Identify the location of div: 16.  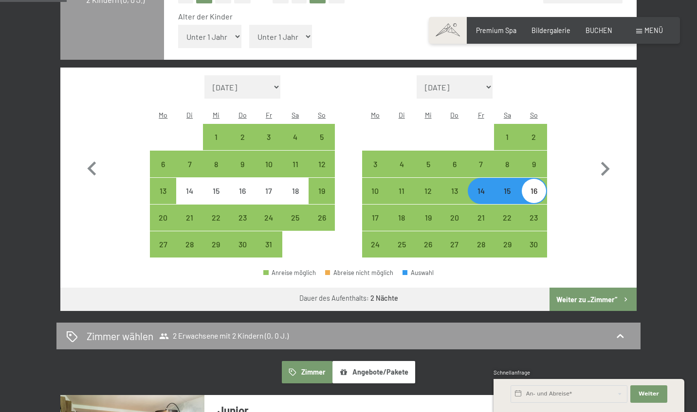
(242, 199).